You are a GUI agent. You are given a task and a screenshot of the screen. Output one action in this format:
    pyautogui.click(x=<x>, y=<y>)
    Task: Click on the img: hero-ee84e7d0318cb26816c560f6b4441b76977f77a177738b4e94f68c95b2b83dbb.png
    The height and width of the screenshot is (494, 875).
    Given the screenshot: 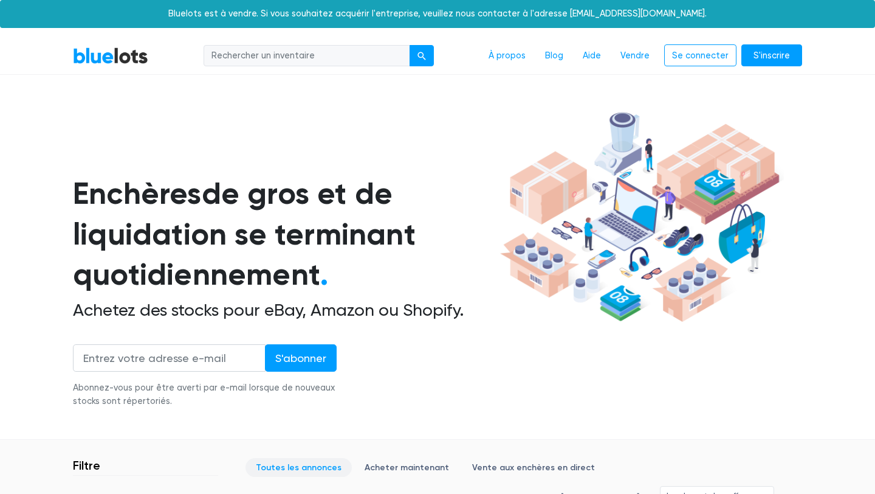 What is the action you would take?
    pyautogui.click(x=640, y=217)
    